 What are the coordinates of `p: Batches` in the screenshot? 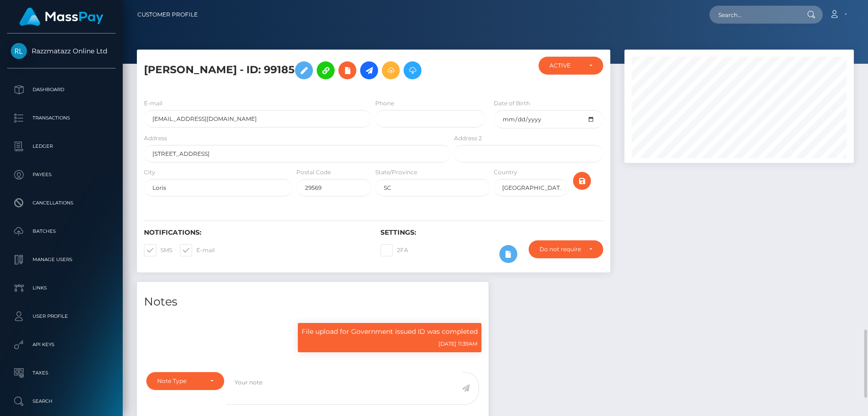 It's located at (61, 232).